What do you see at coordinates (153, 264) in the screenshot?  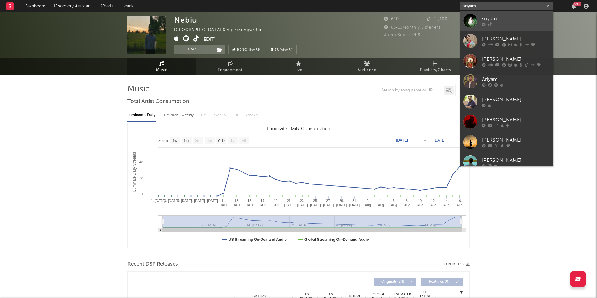 I see `span: Recent DSP Releases` at bounding box center [153, 264].